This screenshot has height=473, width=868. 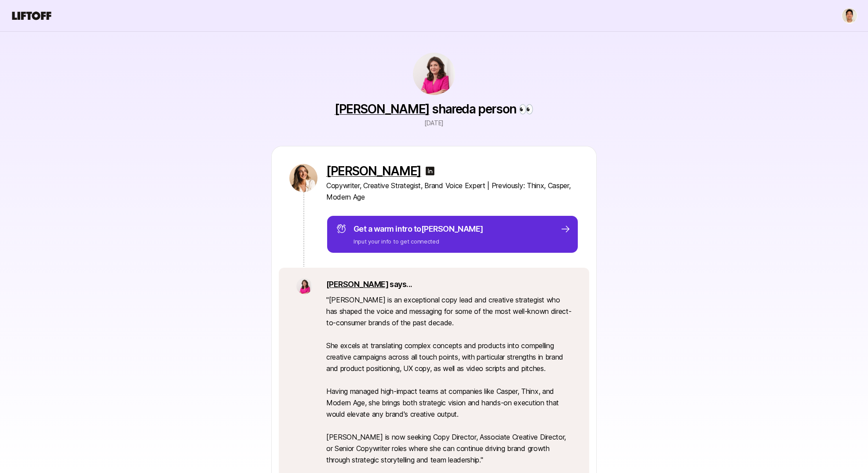 What do you see at coordinates (449, 285) in the screenshot?
I see `p: says...` at bounding box center [449, 285].